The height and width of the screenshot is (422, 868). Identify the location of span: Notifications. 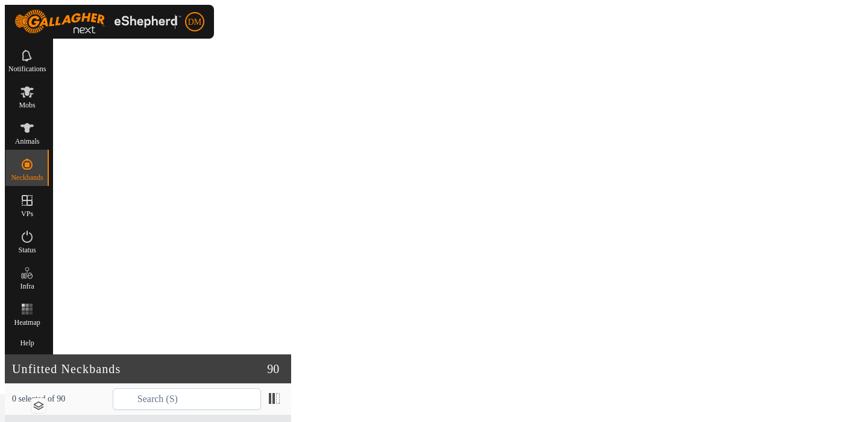
(28, 69).